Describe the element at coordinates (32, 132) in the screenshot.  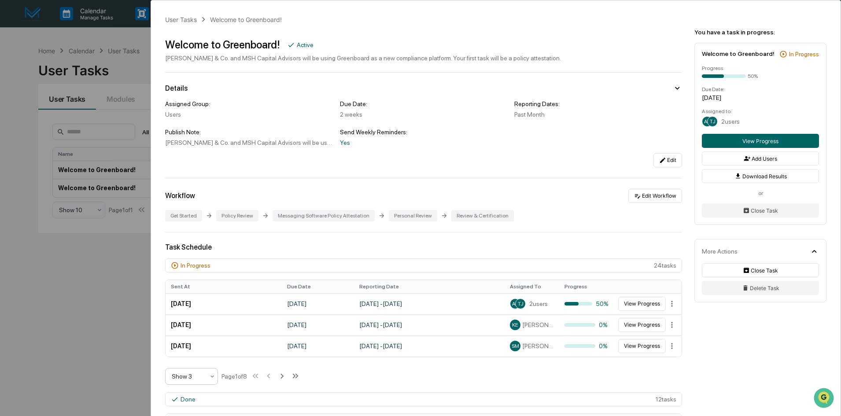
I see `a: 🔎Data Lookup` at that location.